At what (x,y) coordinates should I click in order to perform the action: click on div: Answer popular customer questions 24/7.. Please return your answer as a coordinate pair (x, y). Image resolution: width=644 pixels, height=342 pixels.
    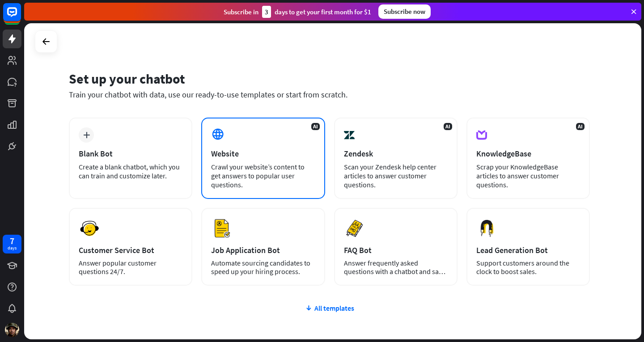
    Looking at the image, I should click on (131, 267).